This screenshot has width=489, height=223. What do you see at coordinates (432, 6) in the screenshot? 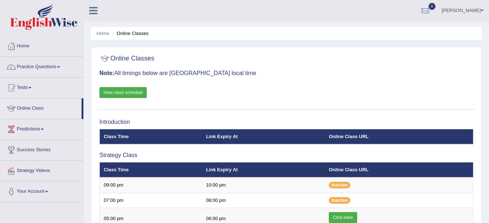
I see `span: 0` at bounding box center [432, 6].